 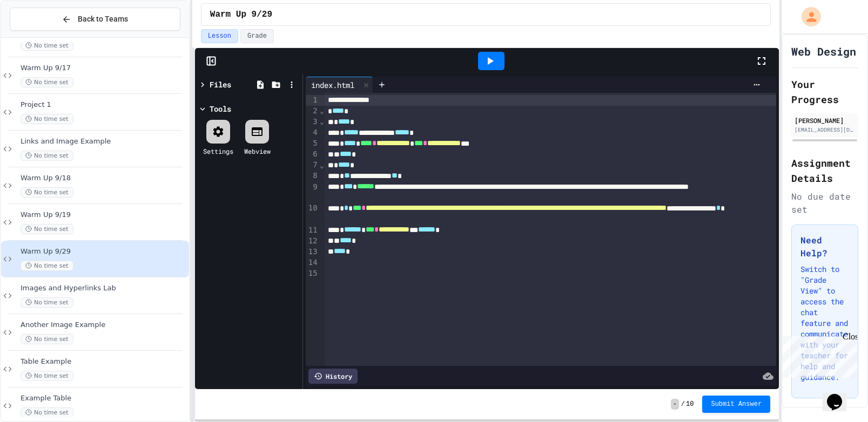 What do you see at coordinates (312, 252) in the screenshot?
I see `div: 13` at bounding box center [312, 252].